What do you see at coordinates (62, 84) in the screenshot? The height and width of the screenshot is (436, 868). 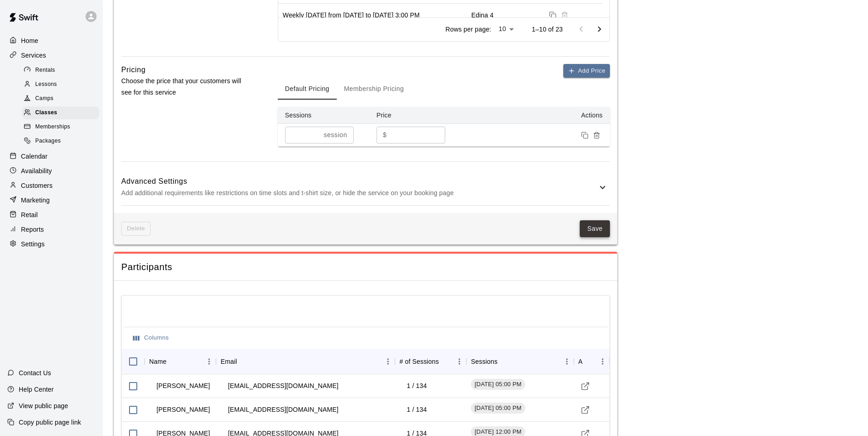 I see `a: Lessons` at bounding box center [62, 84].